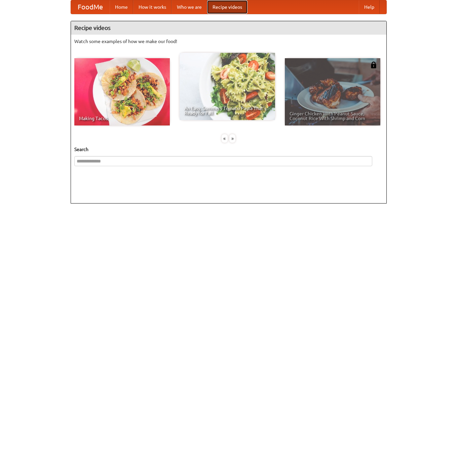 The height and width of the screenshot is (476, 457). What do you see at coordinates (152, 7) in the screenshot?
I see `a: How it works` at bounding box center [152, 7].